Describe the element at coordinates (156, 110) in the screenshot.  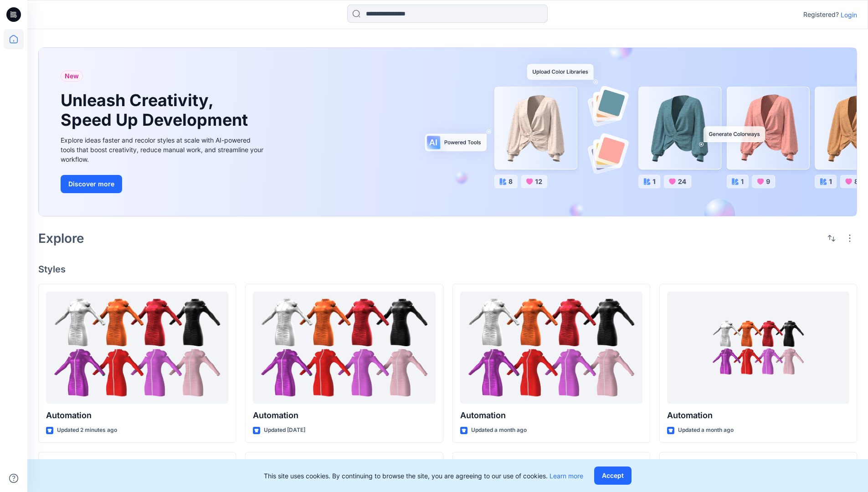
I see `h1: Unleash Creativity, Speed Up Development` at that location.